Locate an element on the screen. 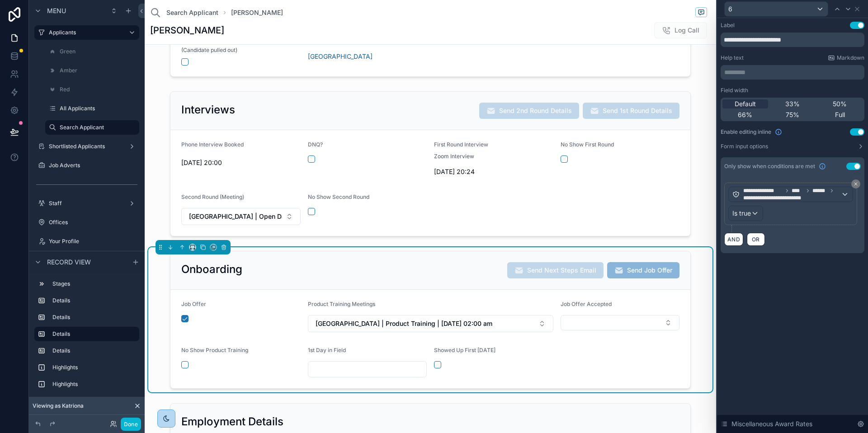 The height and width of the screenshot is (433, 868). label: Help text is located at coordinates (732, 58).